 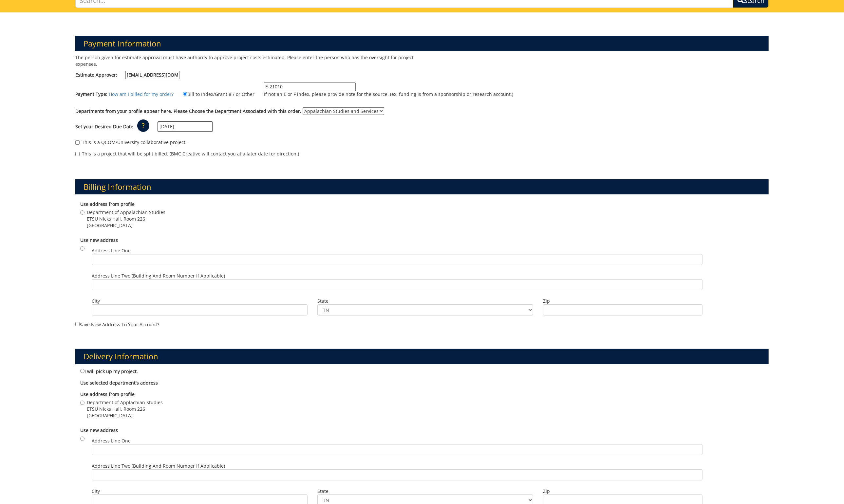 I want to click on h3: Payment Information, so click(x=422, y=44).